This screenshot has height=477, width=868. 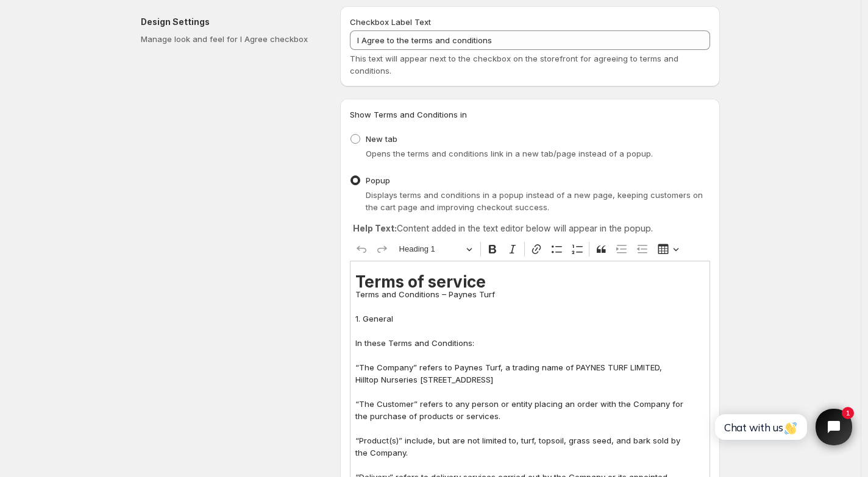 I want to click on button: Open chat widget, so click(x=132, y=29).